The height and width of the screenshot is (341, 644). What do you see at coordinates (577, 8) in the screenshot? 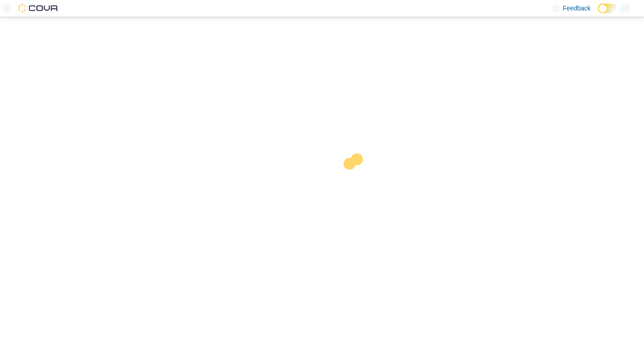
I see `span: Feedback` at bounding box center [577, 8].